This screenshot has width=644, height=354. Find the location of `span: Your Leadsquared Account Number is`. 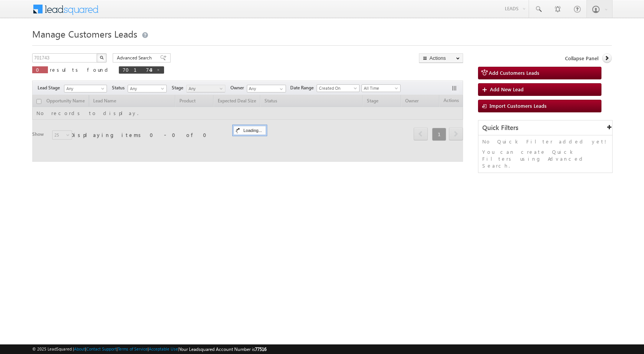

span: Your Leadsquared Account Number is is located at coordinates (222, 349).